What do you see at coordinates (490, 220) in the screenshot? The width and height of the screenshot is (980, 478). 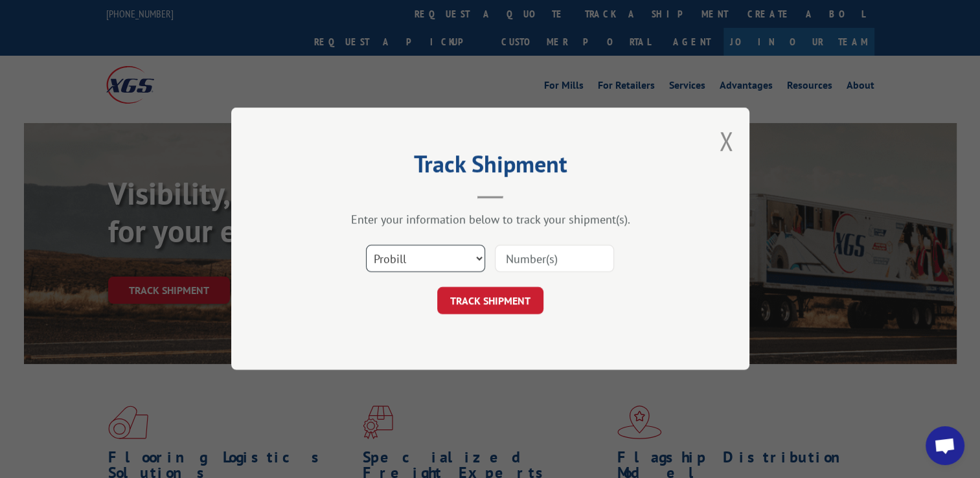 I see `div: Enter your information below to track your shipment(s).` at bounding box center [490, 220].